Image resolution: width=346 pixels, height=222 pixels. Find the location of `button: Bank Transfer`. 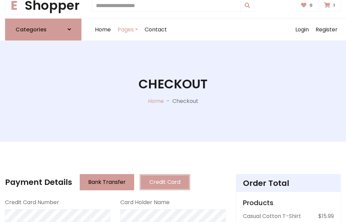

button: Bank Transfer is located at coordinates (107, 182).